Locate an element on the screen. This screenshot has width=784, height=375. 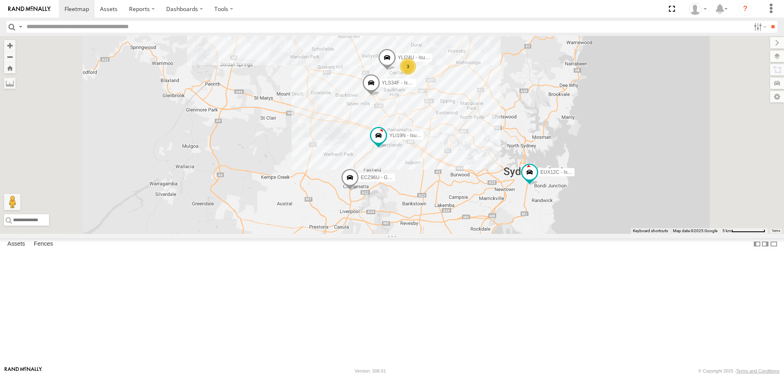
span: YLI19N - Isuzu DMAX is located at coordinates (413, 135).